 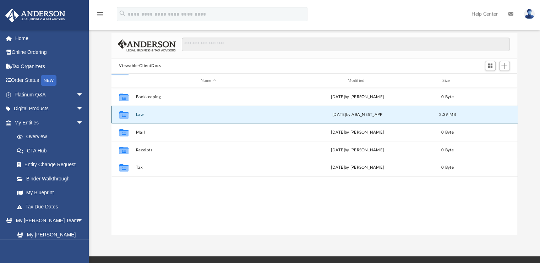 I want to click on span: 2.39 MB, so click(x=447, y=115).